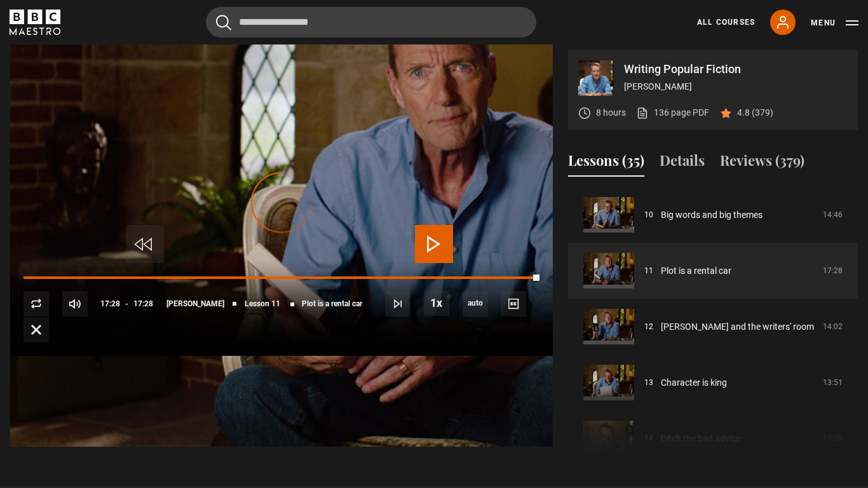  What do you see at coordinates (694, 383) in the screenshot?
I see `a: Character is king` at bounding box center [694, 383].